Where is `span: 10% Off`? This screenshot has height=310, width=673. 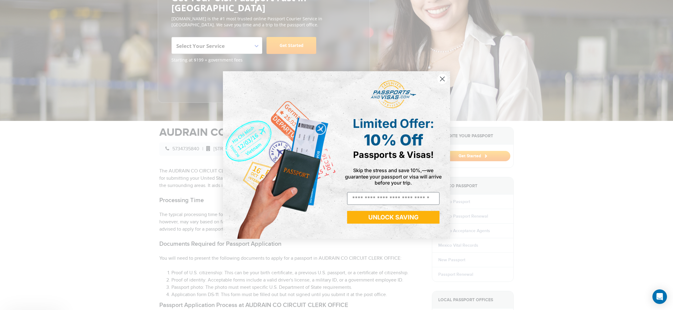
span: 10% Off is located at coordinates (393, 140).